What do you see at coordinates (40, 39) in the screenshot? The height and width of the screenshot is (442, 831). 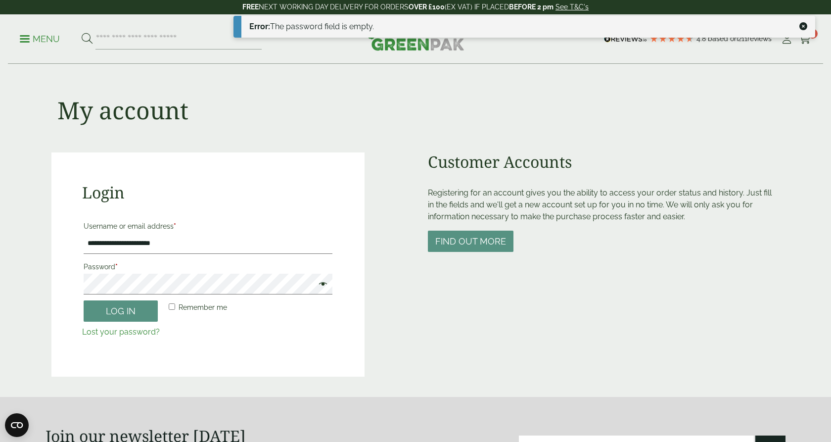 I see `p: Menu` at bounding box center [40, 39].